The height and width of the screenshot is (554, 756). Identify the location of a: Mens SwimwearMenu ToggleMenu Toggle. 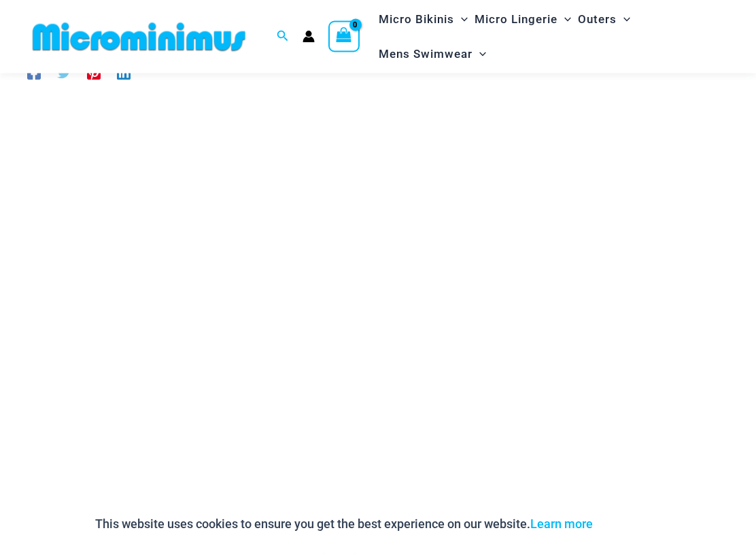
(432, 54).